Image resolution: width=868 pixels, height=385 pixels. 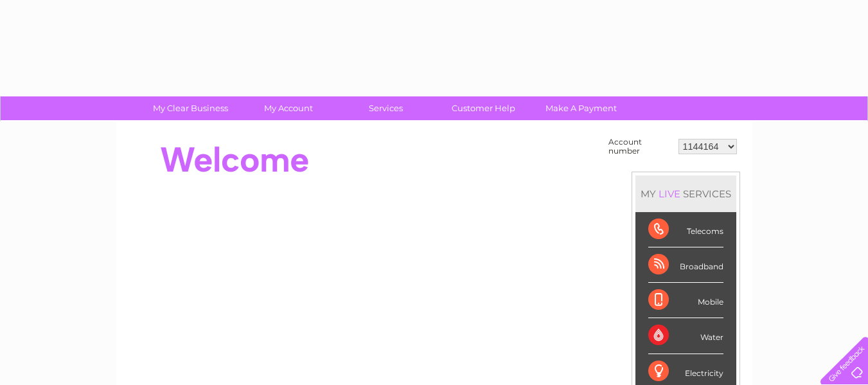 What do you see at coordinates (685, 194) in the screenshot?
I see `div: MY SERVICES` at bounding box center [685, 194].